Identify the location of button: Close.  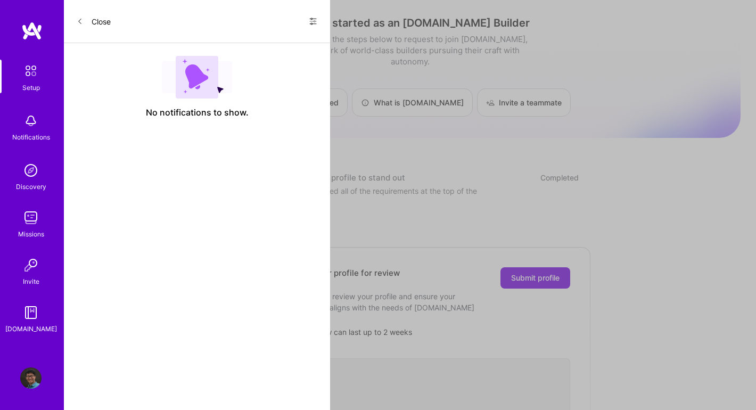
(94, 21).